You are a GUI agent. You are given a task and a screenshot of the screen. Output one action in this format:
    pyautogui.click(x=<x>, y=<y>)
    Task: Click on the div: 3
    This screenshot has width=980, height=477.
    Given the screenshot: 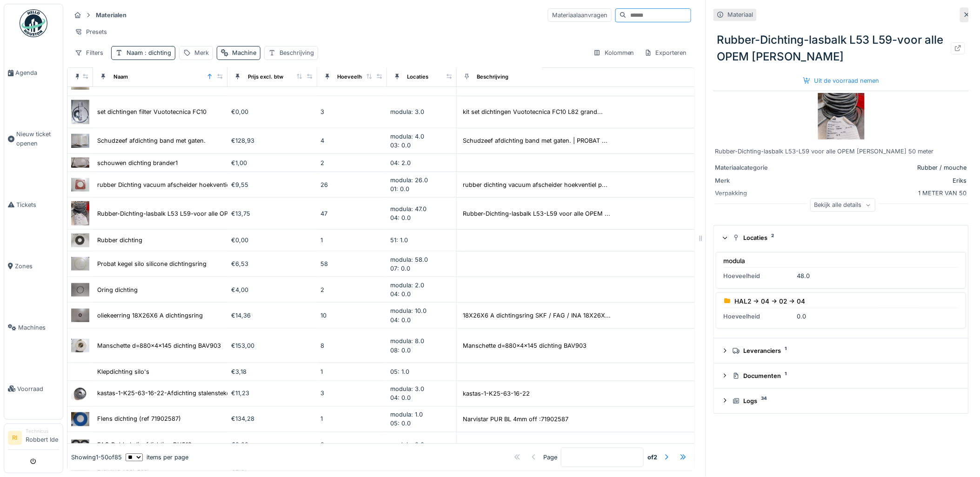 What is the action you would take?
    pyautogui.click(x=352, y=394)
    